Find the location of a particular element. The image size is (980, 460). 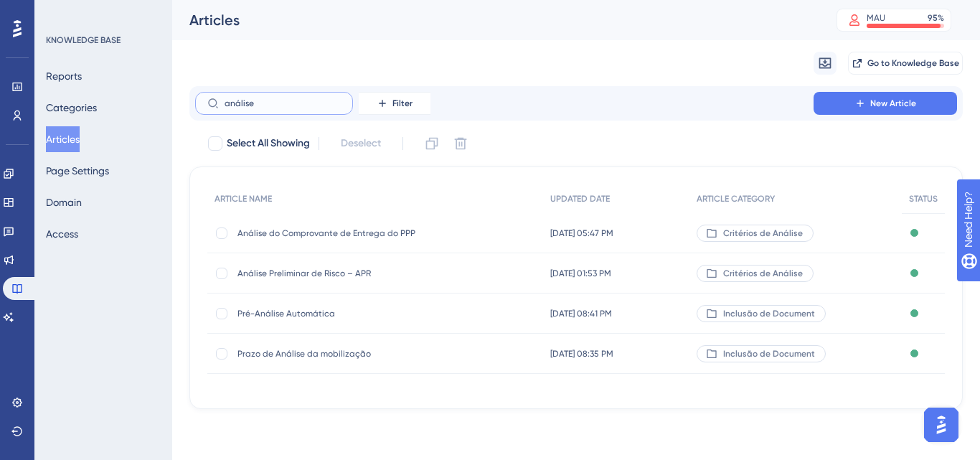

button: Filter is located at coordinates (395, 104).